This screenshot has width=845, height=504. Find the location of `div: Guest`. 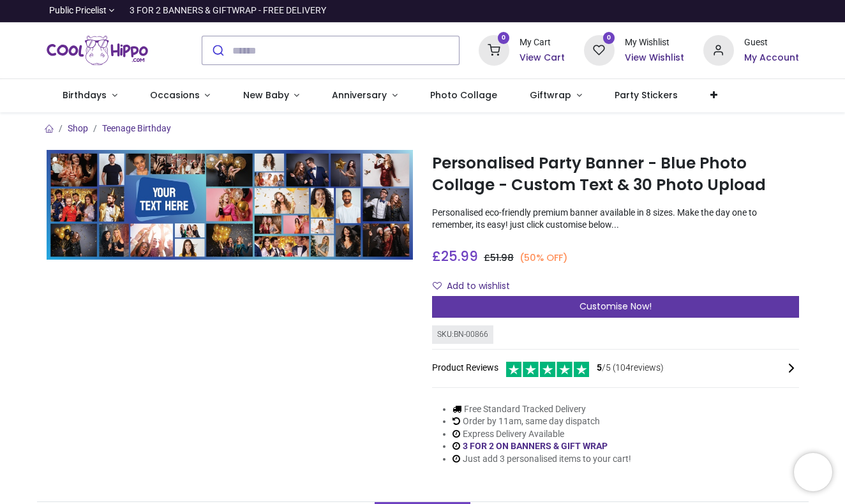

div: Guest is located at coordinates (772, 43).